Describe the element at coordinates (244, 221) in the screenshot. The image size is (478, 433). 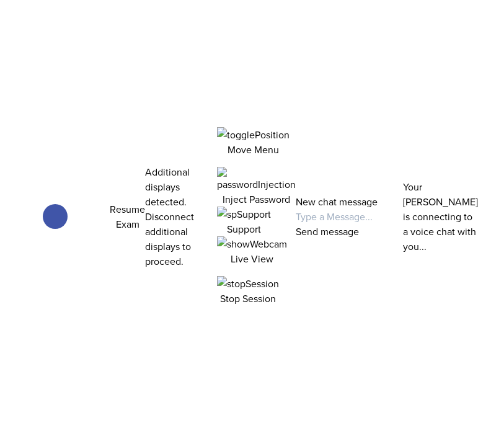
I see `button: Support` at that location.